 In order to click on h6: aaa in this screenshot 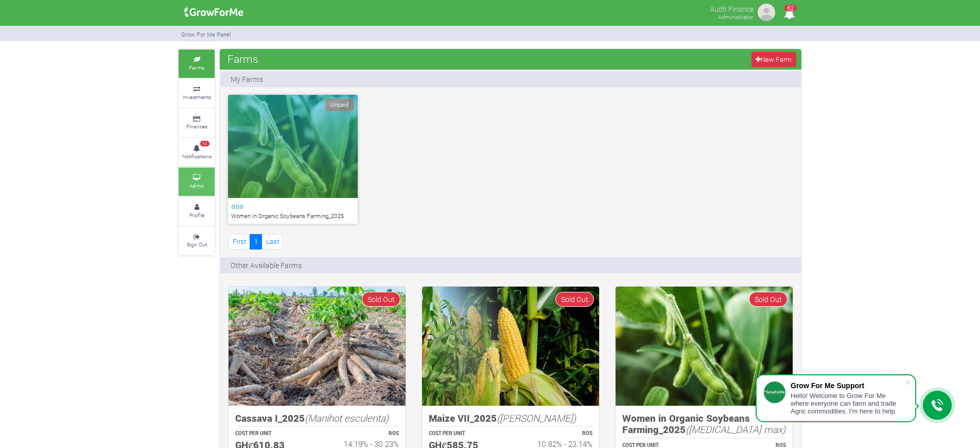, I will do `click(292, 206)`.